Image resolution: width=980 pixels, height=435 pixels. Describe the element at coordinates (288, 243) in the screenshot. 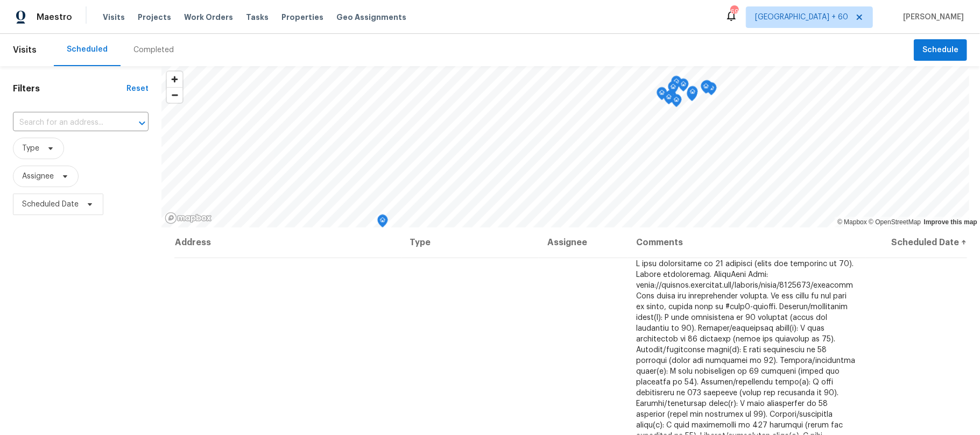

I see `th: Address` at that location.